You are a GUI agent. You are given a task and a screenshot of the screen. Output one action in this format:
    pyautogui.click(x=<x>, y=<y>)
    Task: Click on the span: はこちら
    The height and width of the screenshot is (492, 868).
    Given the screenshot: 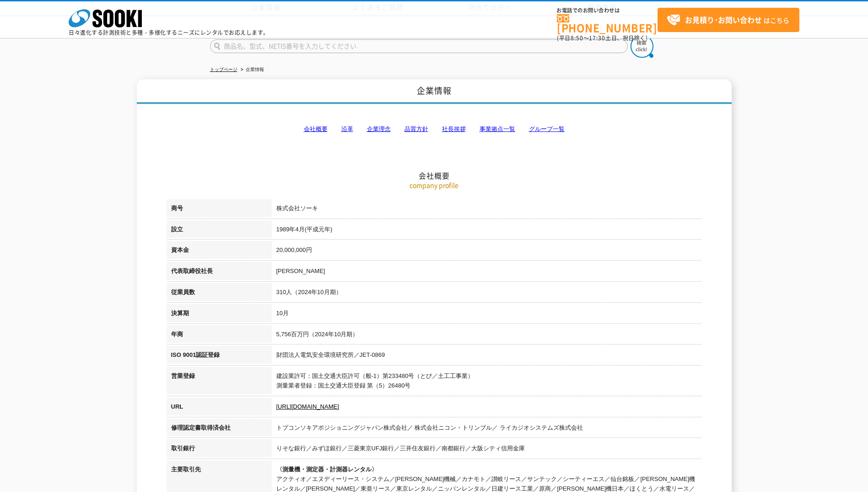 What is the action you would take?
    pyautogui.click(x=728, y=20)
    